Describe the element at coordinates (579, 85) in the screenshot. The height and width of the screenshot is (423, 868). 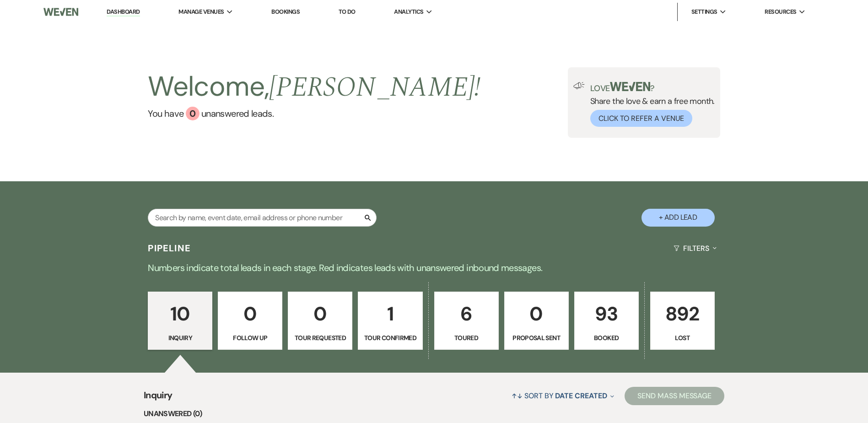
I see `img: loud-speaker-illustration.svg` at that location.